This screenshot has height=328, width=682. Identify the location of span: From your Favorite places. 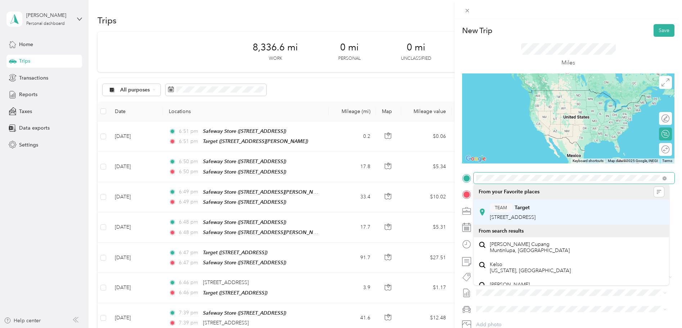
(509, 192).